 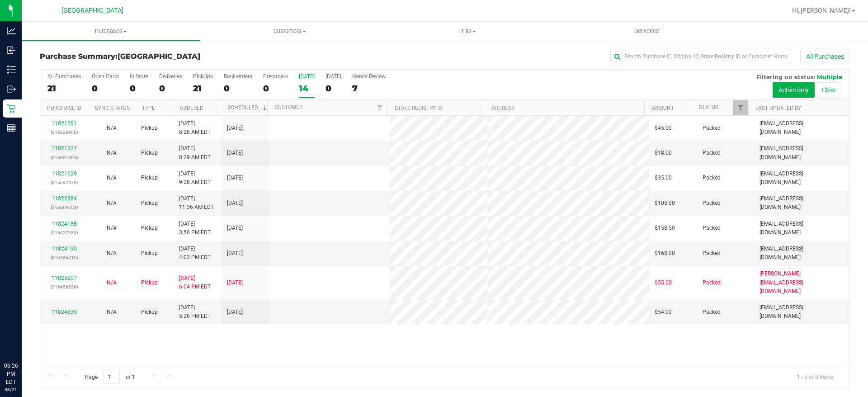 I want to click on button: Clear, so click(x=829, y=90).